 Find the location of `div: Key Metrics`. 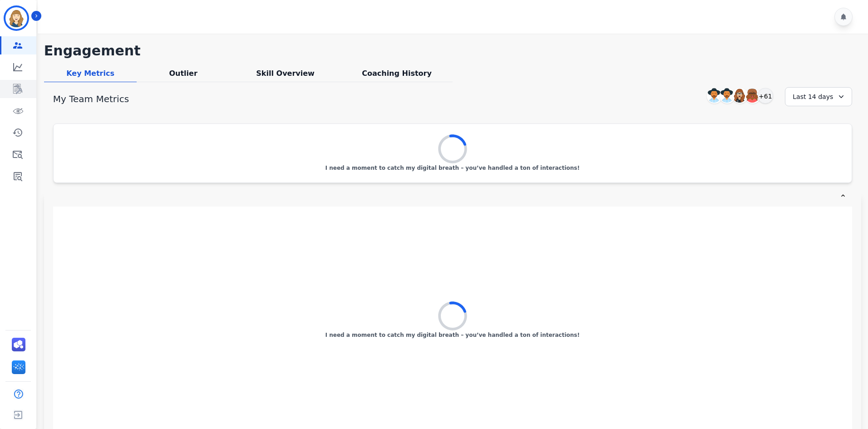

div: Key Metrics is located at coordinates (91, 75).